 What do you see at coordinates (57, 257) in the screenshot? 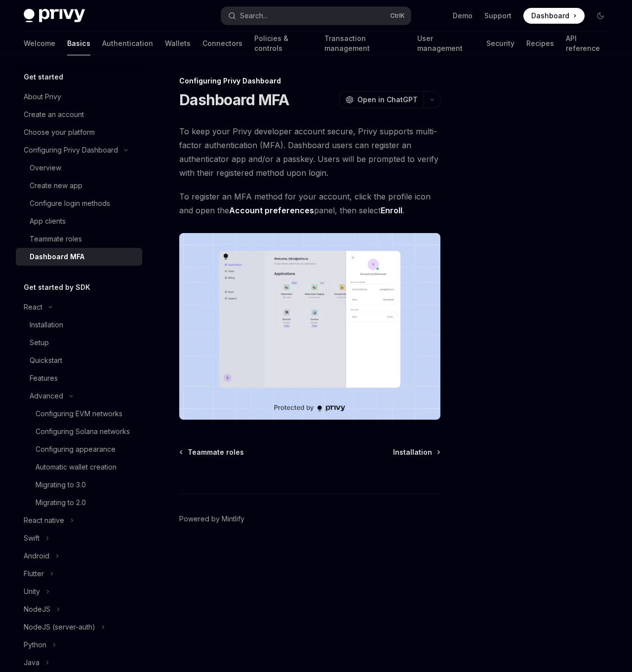
I see `div: Dashboard MFA` at bounding box center [57, 257].